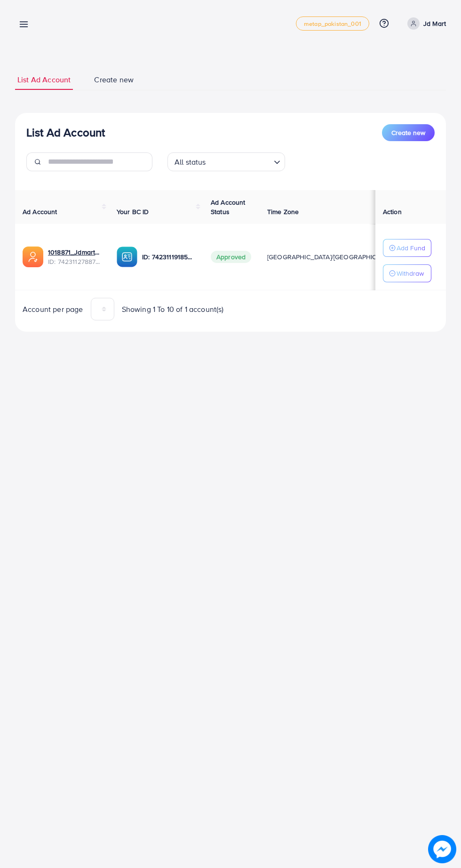 This screenshot has width=461, height=868. I want to click on input: Search for option, so click(239, 161).